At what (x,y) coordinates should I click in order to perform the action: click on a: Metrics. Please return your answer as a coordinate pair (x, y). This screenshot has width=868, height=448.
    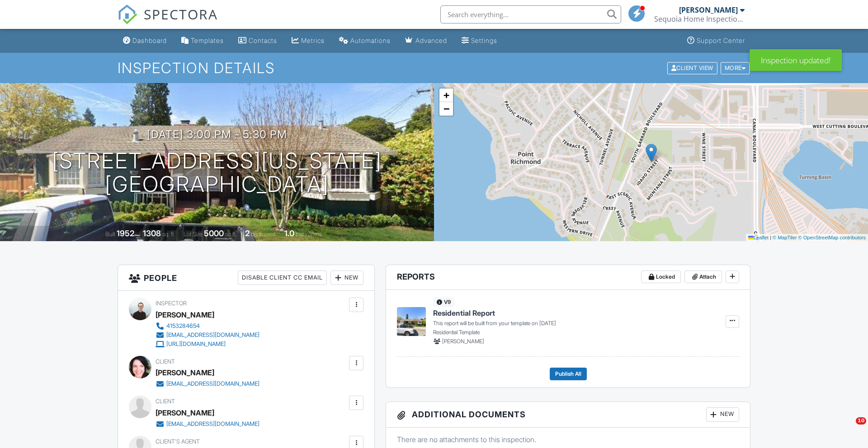
    Looking at the image, I should click on (308, 41).